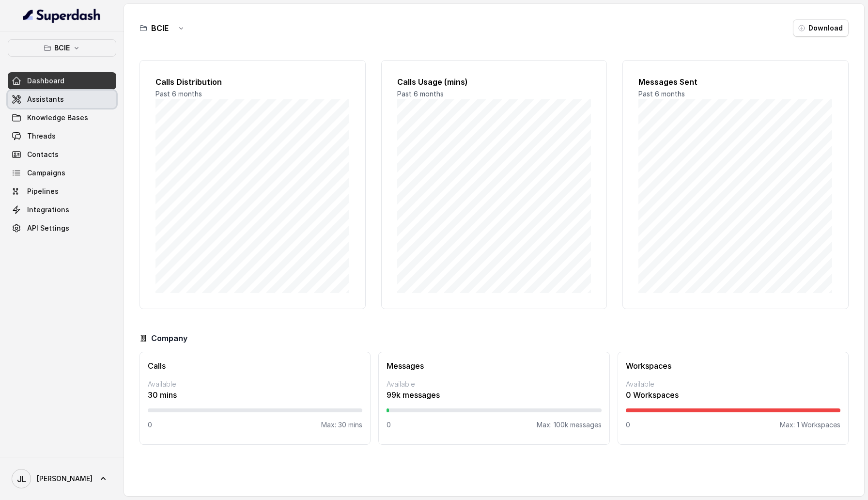 This screenshot has height=500, width=868. What do you see at coordinates (21, 479) in the screenshot?
I see `text: JL` at bounding box center [21, 479].